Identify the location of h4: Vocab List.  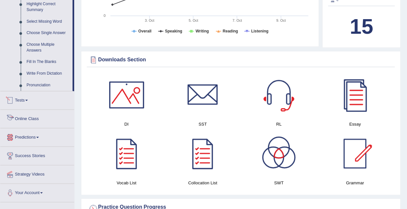
(126, 182).